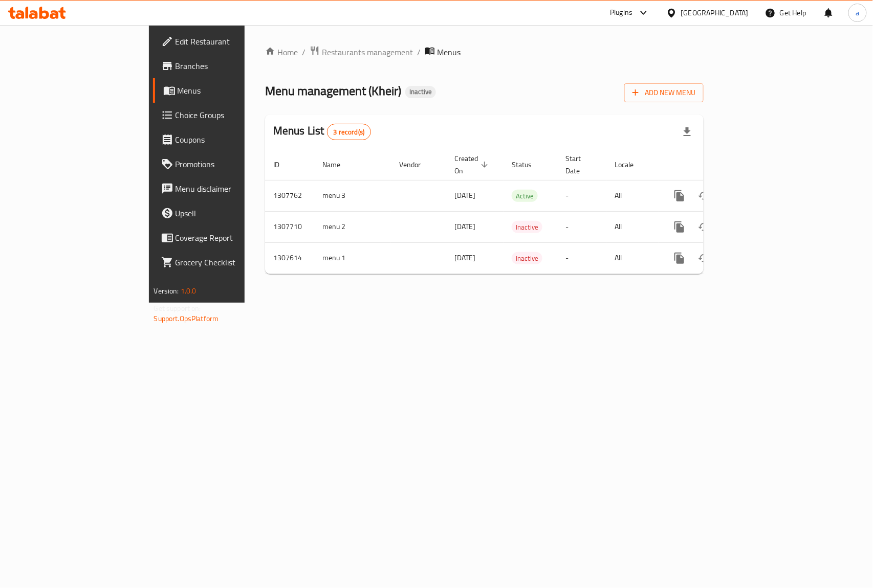 The image size is (873, 588). I want to click on span: Status, so click(528, 165).